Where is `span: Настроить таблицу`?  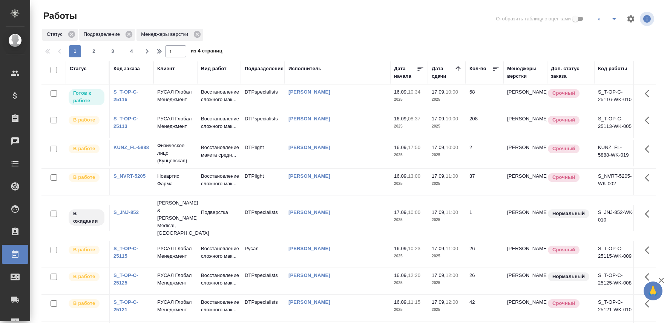 span: Настроить таблицу is located at coordinates (631, 19).